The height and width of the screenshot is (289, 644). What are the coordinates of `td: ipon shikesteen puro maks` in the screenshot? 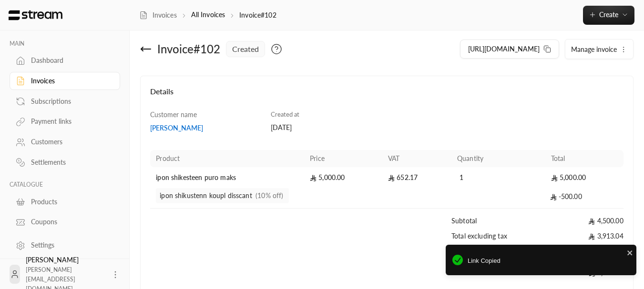 It's located at (227, 178).